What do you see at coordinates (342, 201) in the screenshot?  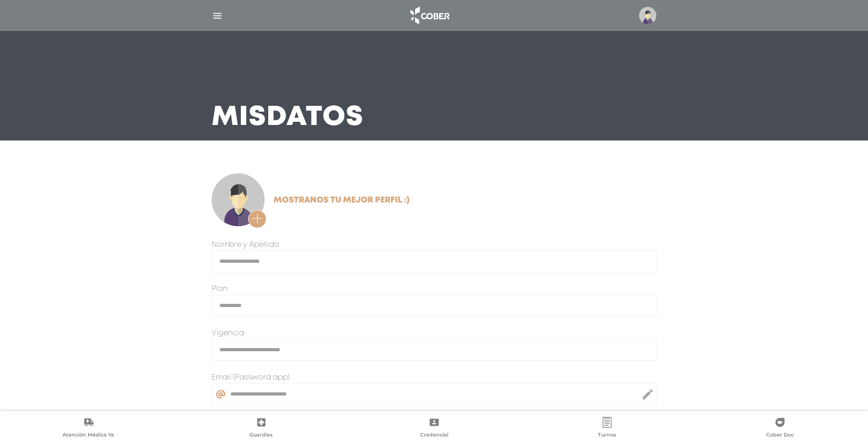 I see `h2: Mostranos tu mejor perfil :)` at bounding box center [342, 201].